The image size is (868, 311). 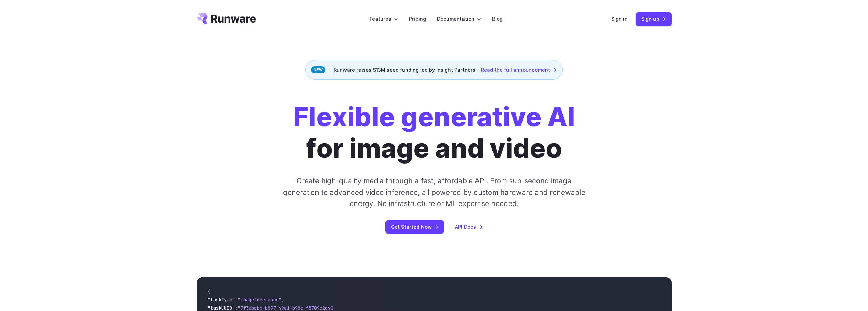 I want to click on a: Sign up, so click(x=653, y=19).